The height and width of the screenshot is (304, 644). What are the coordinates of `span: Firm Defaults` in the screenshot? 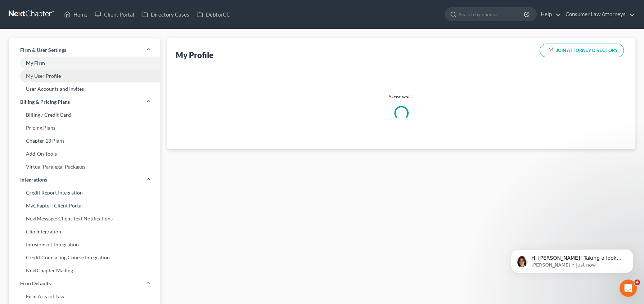 It's located at (35, 284).